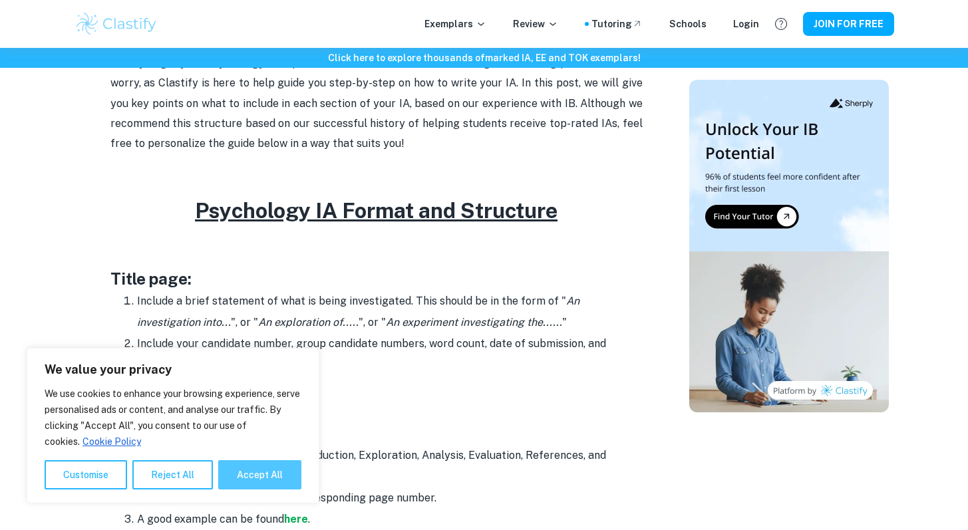 Image resolution: width=968 pixels, height=530 pixels. What do you see at coordinates (173, 418) in the screenshot?
I see `p: We use cookies to enhance your browsing experience, serve personalised ads or content, and analys...` at bounding box center [173, 418].